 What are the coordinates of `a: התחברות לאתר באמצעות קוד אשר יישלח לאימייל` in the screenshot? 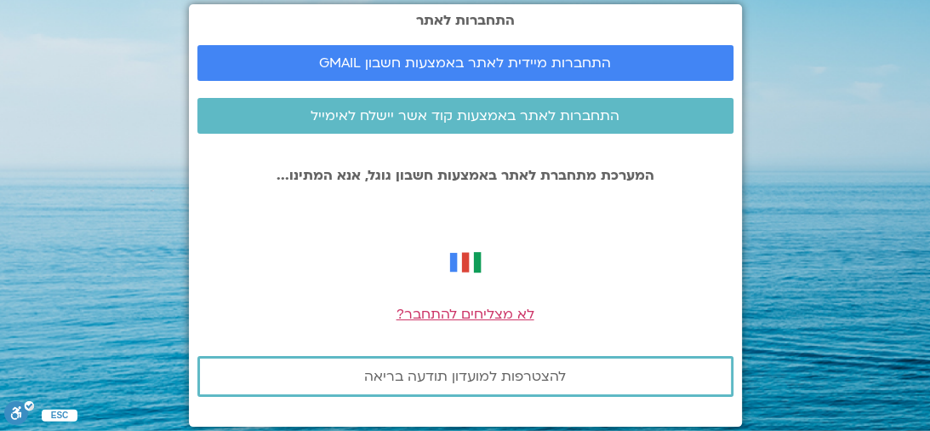 It's located at (465, 116).